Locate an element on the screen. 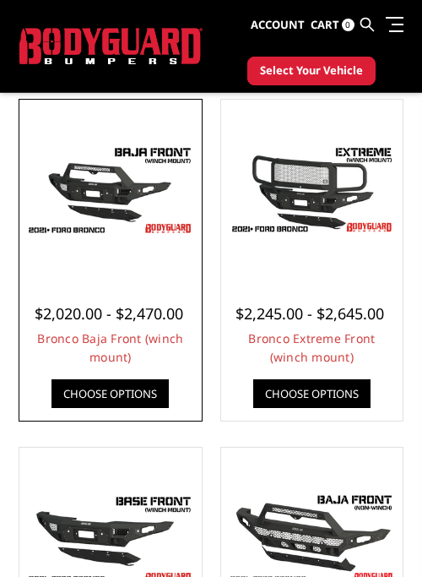  span: $2,245.00 - $2,645.00 is located at coordinates (310, 313).